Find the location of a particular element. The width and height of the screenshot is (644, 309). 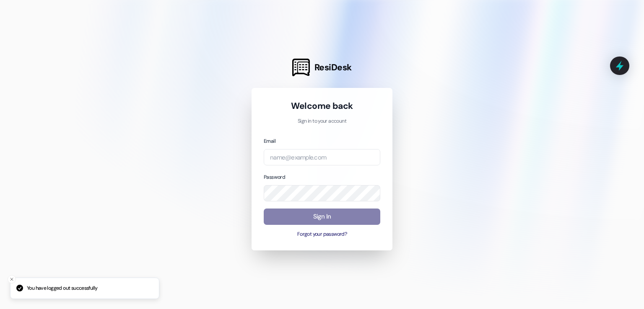

h1: Welcome back is located at coordinates (322, 106).